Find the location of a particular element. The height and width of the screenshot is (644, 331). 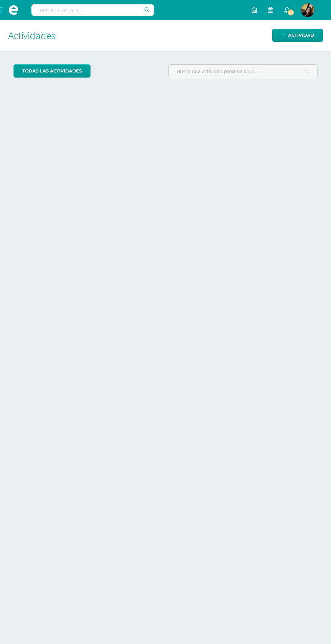

input: Busca una actividad próxima aquí... is located at coordinates (242, 71).